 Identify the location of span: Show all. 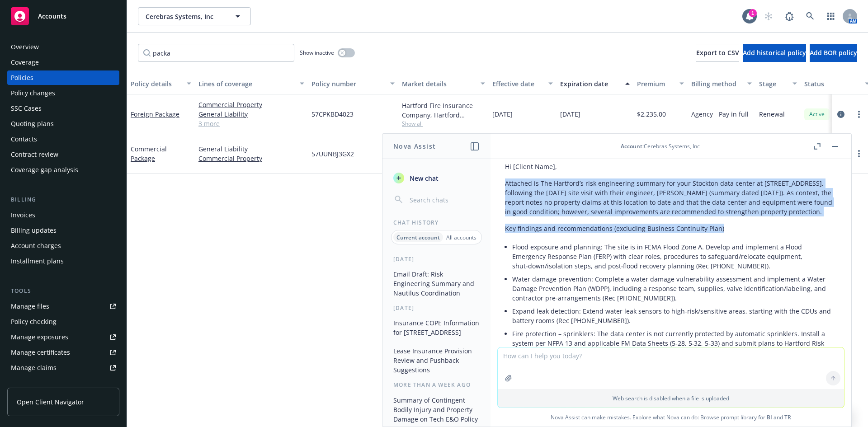
(443, 123).